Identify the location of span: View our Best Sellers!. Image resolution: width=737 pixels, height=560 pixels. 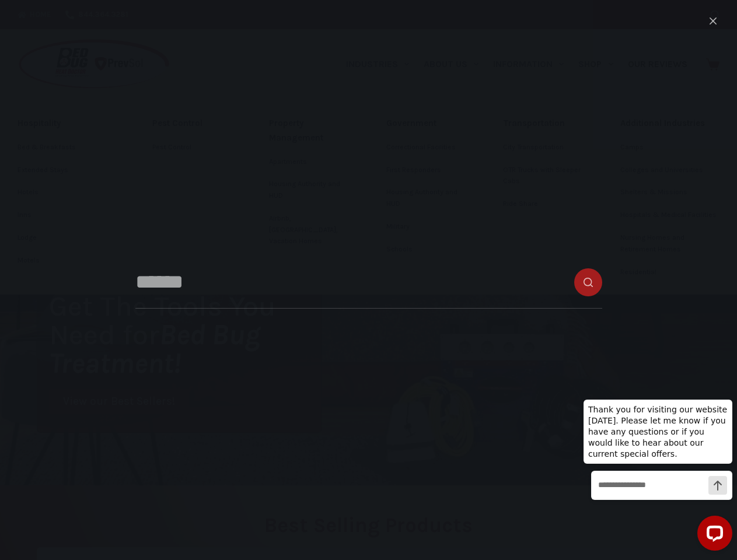
(119, 401).